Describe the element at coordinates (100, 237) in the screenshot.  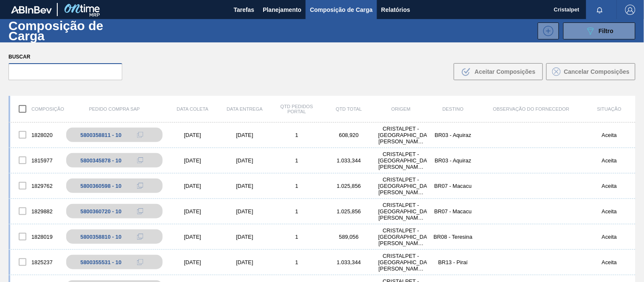
I see `div: 5800358810 - 10` at that location.